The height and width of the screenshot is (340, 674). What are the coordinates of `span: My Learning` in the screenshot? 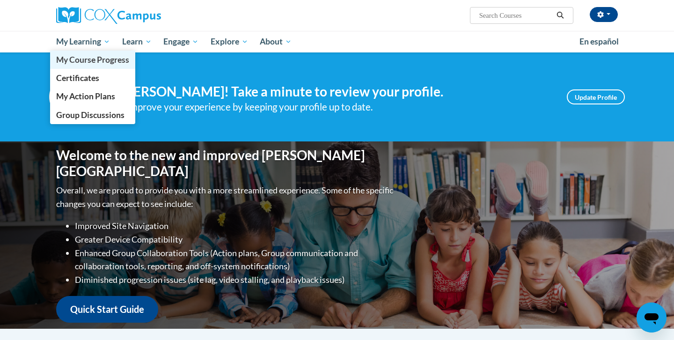 It's located at (83, 42).